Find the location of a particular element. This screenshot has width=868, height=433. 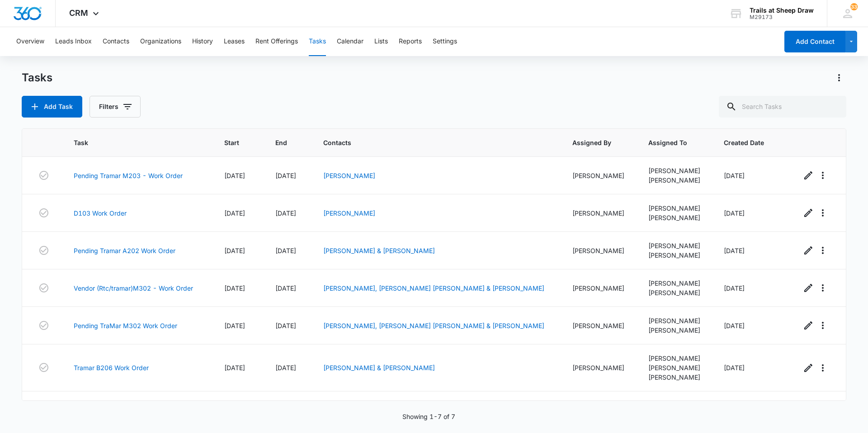

span: Start is located at coordinates (232, 142).